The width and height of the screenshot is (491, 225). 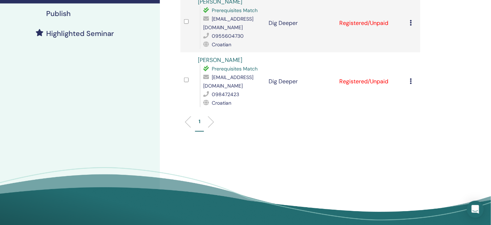 What do you see at coordinates (228, 36) in the screenshot?
I see `span: 0955604730` at bounding box center [228, 36].